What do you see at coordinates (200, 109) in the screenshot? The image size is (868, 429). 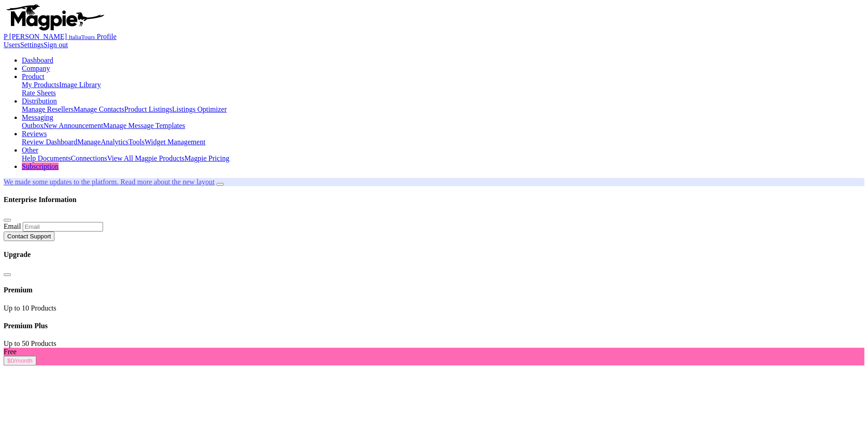 I see `a: Listings Optimizer` at bounding box center [200, 109].